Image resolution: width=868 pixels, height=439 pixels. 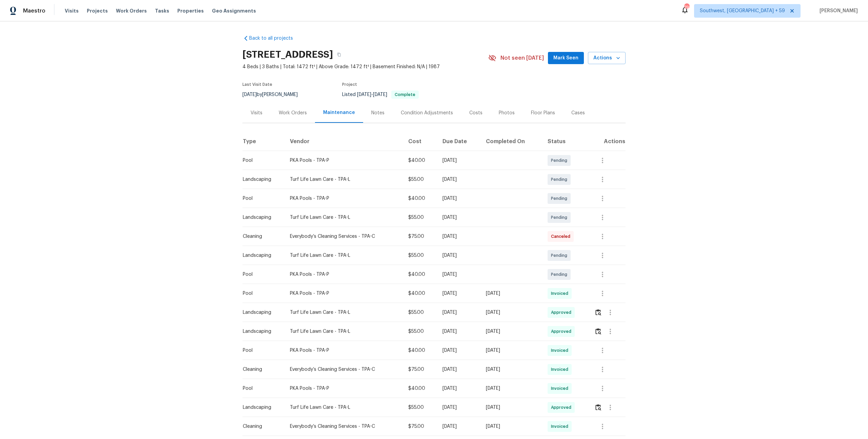 I want to click on span: Visits, so click(x=72, y=11).